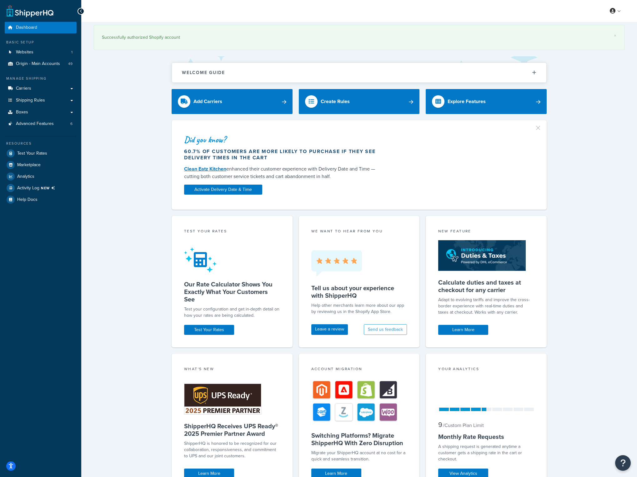  I want to click on div: enhanced their customer experience with Delivery Date and Time — cutting both customer service ti..., so click(283, 173).